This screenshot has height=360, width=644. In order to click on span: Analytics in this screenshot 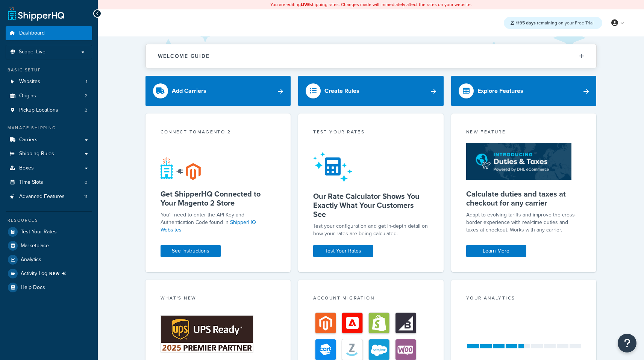, I will do `click(31, 260)`.